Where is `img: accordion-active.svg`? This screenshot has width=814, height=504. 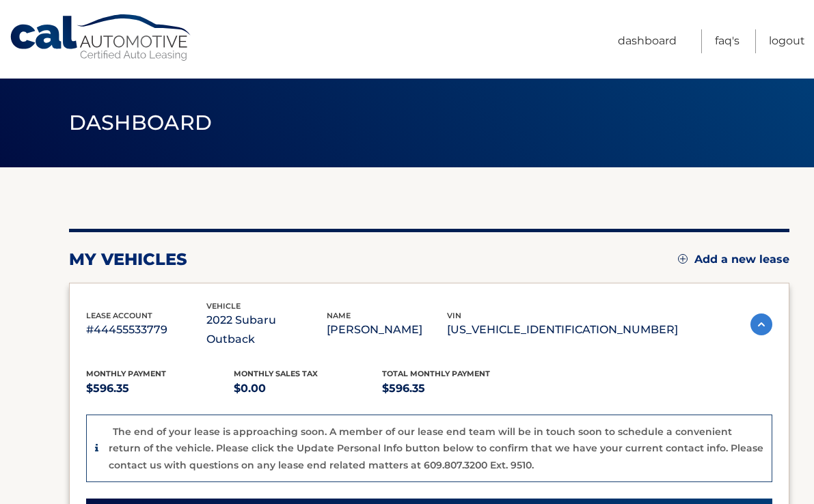
img: accordion-active.svg is located at coordinates (762, 325).